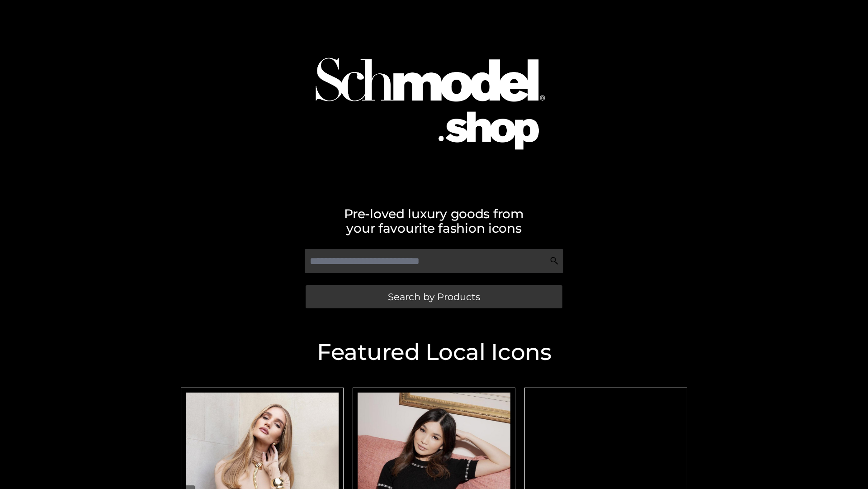 The width and height of the screenshot is (868, 489). What do you see at coordinates (554, 261) in the screenshot?
I see `img: Search Icon` at bounding box center [554, 261].